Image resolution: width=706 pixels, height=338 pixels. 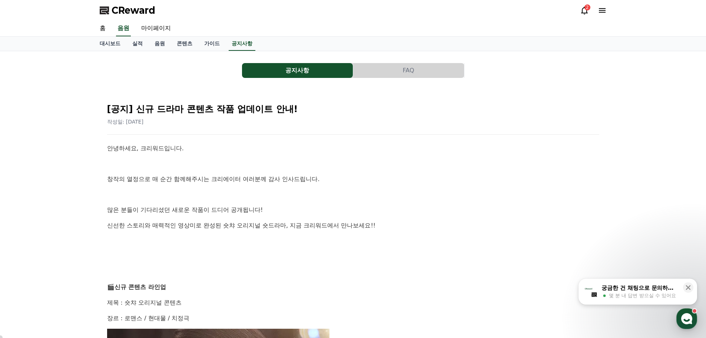 What do you see at coordinates (133, 10) in the screenshot?
I see `span: CReward` at bounding box center [133, 10].